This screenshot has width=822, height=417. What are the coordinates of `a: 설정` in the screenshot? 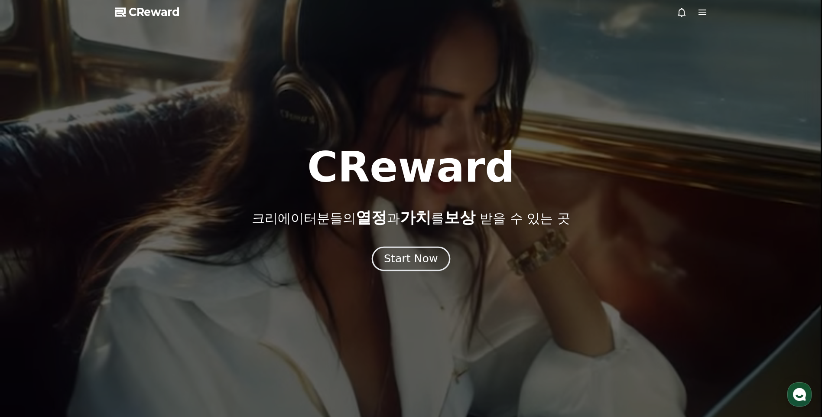 It's located at (139, 286).